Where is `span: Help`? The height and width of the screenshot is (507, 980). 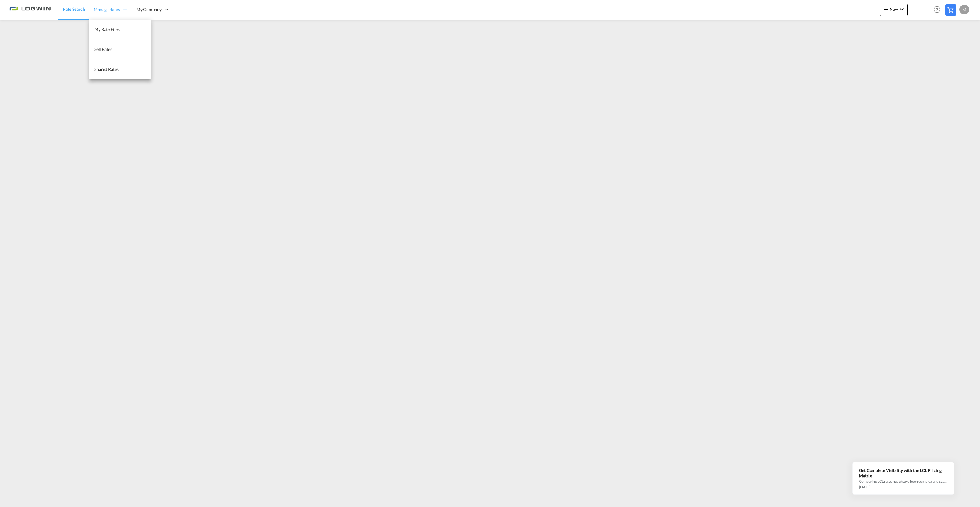 span: Help is located at coordinates (937, 10).